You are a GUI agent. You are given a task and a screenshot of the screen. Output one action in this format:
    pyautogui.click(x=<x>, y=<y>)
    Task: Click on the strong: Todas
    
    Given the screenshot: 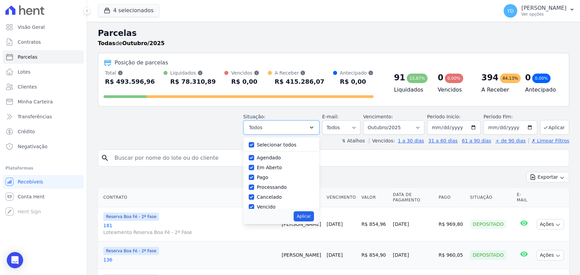 What is the action you would take?
    pyautogui.click(x=107, y=43)
    